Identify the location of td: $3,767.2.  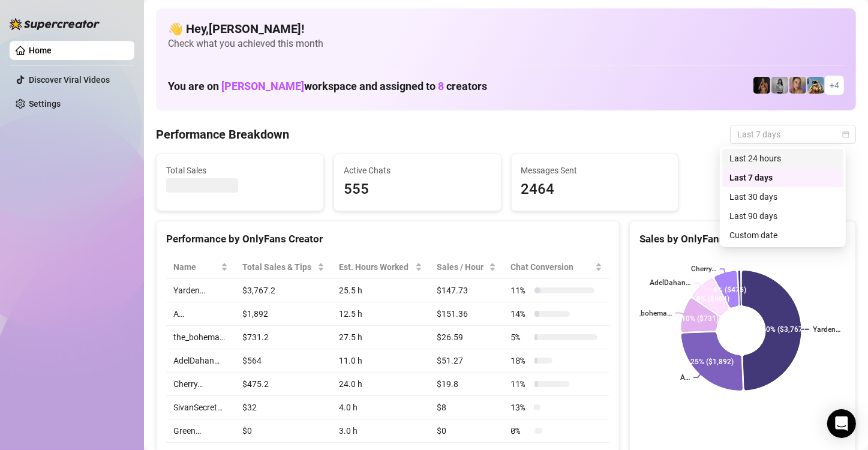
(284, 290).